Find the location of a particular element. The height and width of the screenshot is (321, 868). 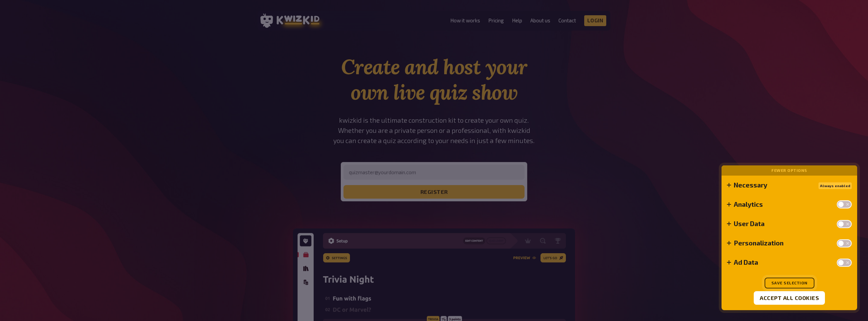

summary: Personalization is located at coordinates (789, 243).